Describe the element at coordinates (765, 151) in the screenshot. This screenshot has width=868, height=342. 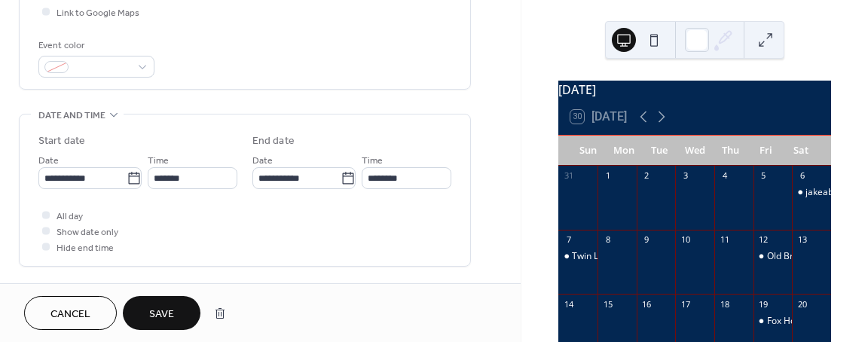
I see `div: Fri` at that location.